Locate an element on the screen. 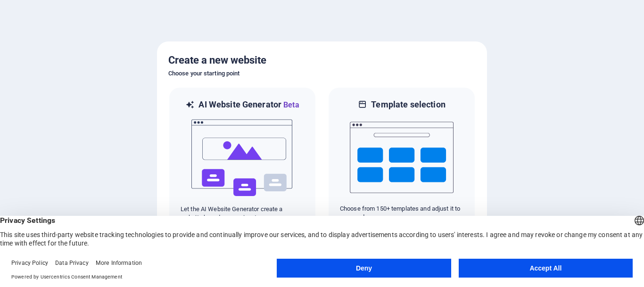 The image size is (644, 287). img: ai is located at coordinates (243, 158).